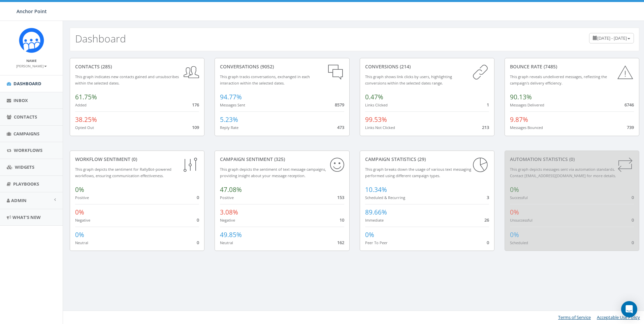 The height and width of the screenshot is (324, 644). What do you see at coordinates (25, 167) in the screenshot?
I see `span: Widgets` at bounding box center [25, 167].